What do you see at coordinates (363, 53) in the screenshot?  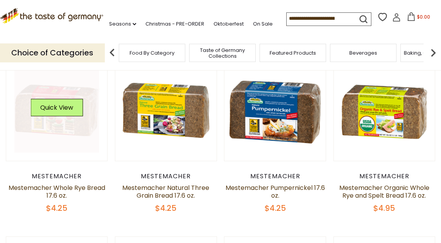 I see `a: Beverages` at bounding box center [363, 53].